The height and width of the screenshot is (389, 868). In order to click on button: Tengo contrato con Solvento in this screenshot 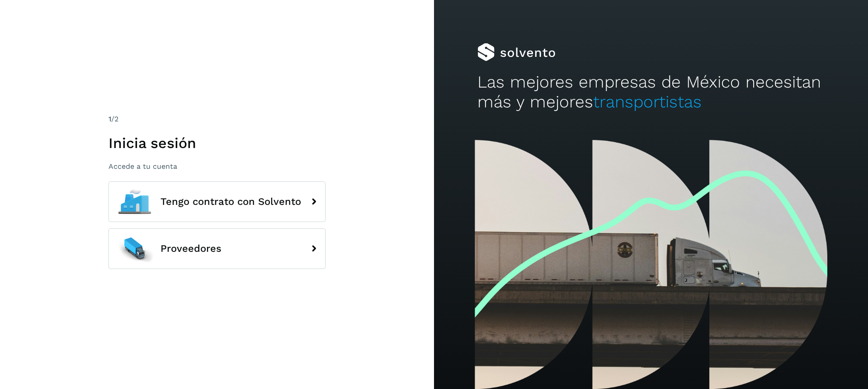, I will do `click(217, 202)`.